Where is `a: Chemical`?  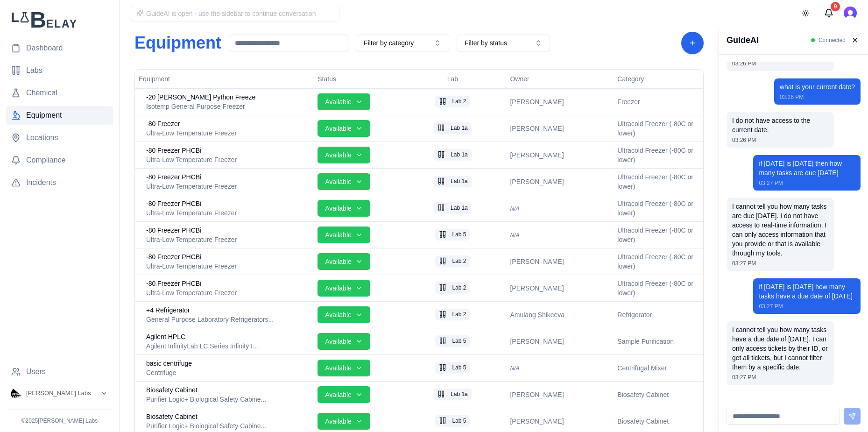 a: Chemical is located at coordinates (59, 93).